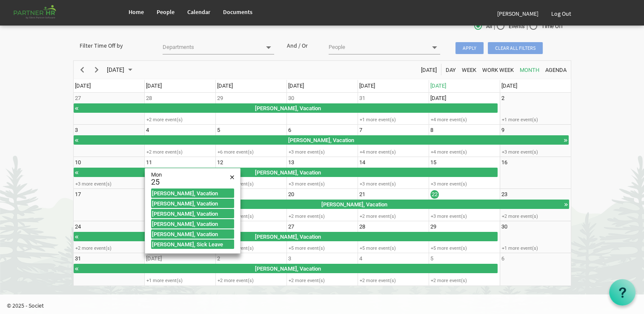  I want to click on div: Tuesday, September 2, 2025, so click(219, 259).